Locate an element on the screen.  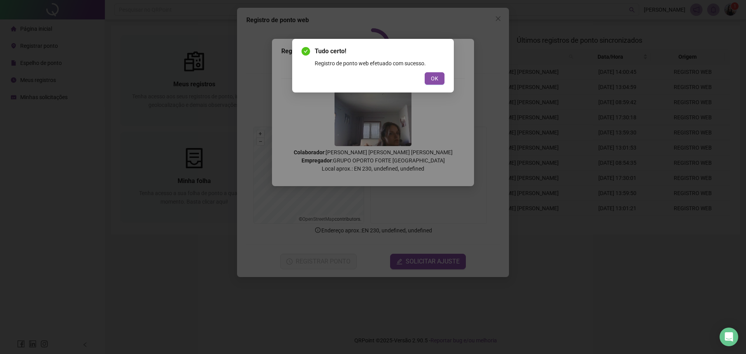
span: check-circle is located at coordinates (306, 51).